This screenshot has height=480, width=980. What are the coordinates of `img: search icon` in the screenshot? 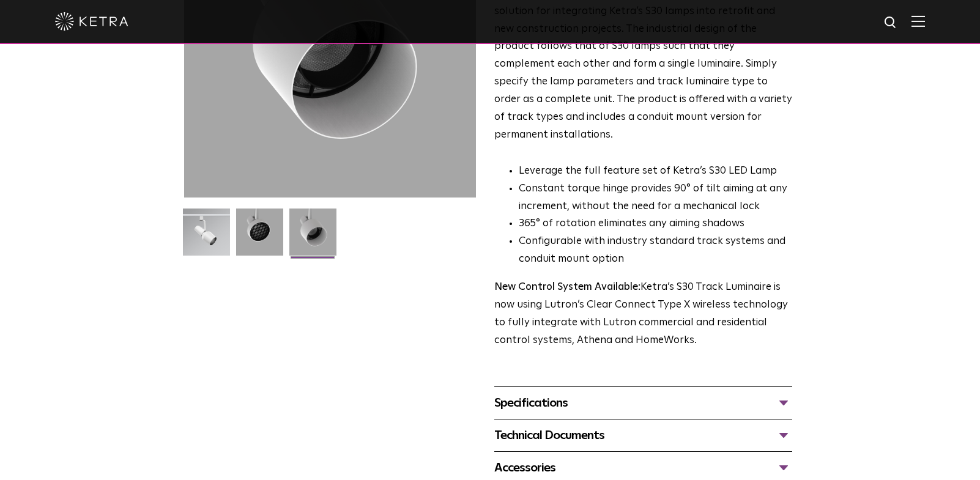 It's located at (891, 23).